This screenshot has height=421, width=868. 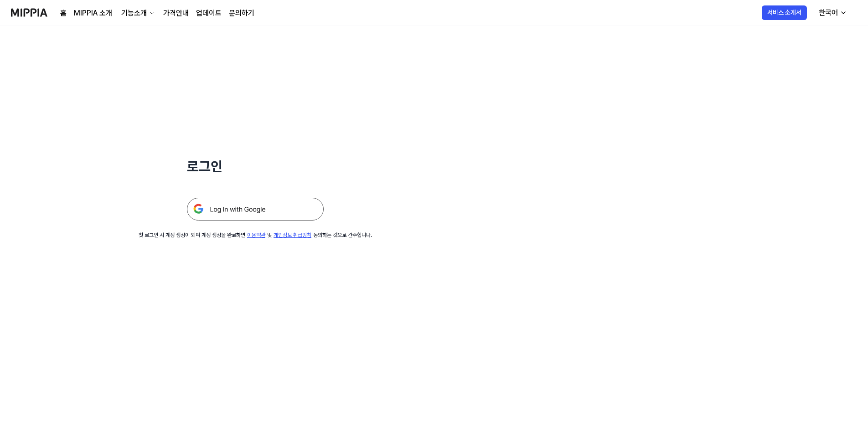 I want to click on a: 가격안내, so click(x=176, y=14).